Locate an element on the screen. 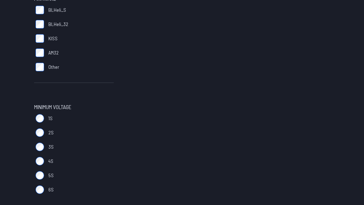 This screenshot has width=364, height=205. input: 4S is located at coordinates (40, 161).